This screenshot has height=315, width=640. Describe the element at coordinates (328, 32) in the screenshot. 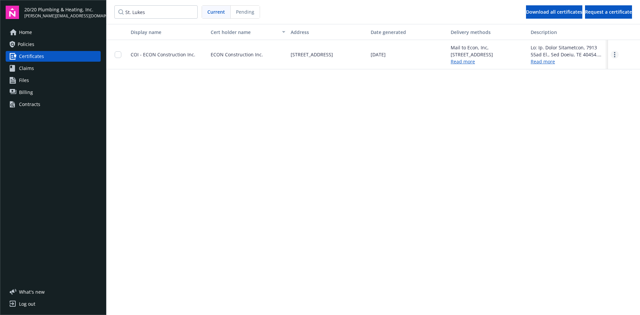

I see `div: Address` at that location.